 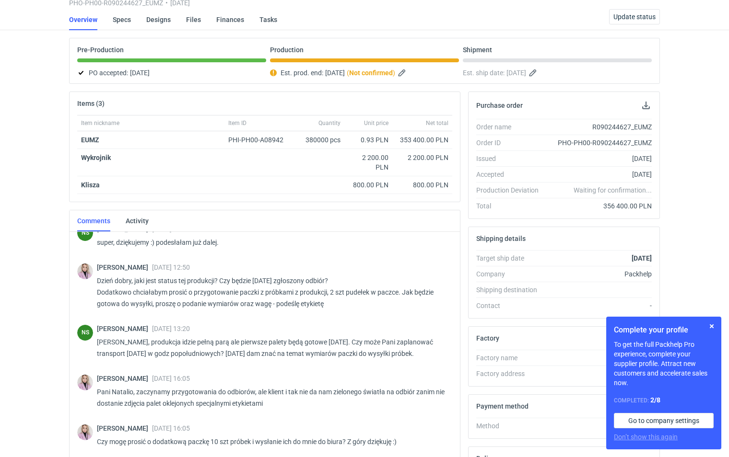 What do you see at coordinates (664, 330) in the screenshot?
I see `h1: Complete your profile` at bounding box center [664, 330].